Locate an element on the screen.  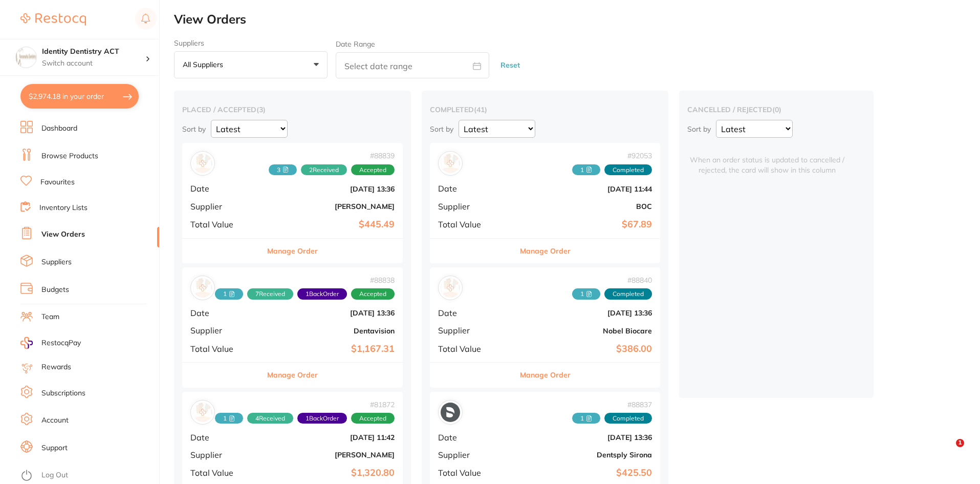
input: Select date range is located at coordinates (413, 65).